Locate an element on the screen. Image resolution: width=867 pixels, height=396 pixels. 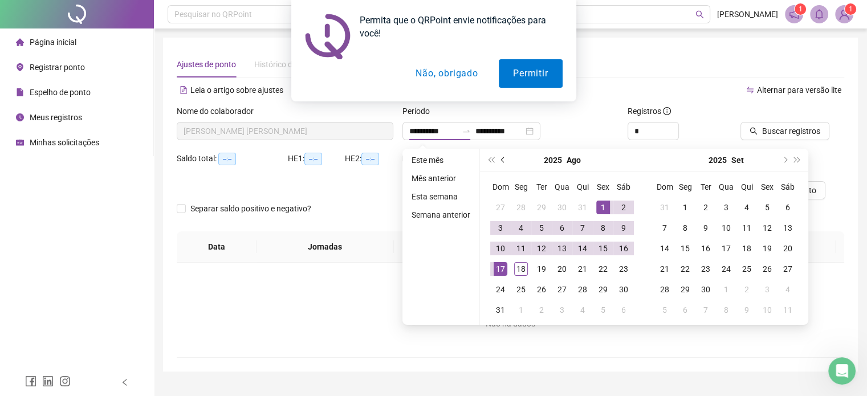
div: 16 is located at coordinates (706, 249).